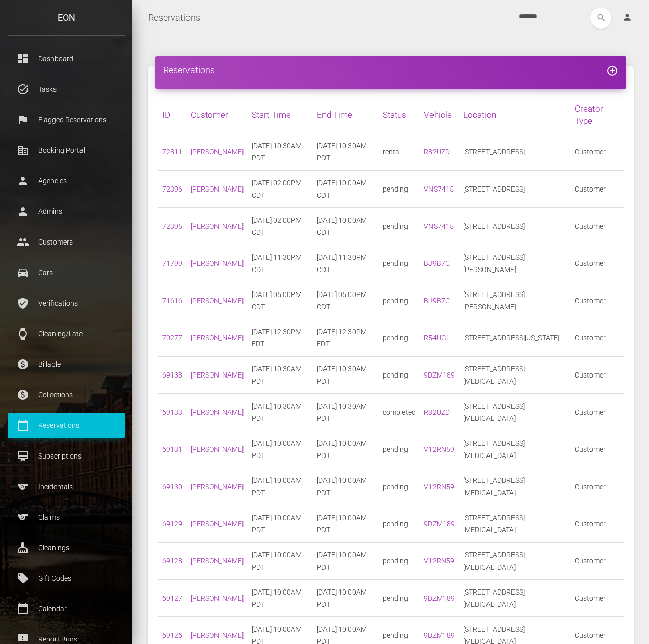 This screenshot has height=644, width=649. I want to click on a: corporate_fare Booking Portal, so click(66, 150).